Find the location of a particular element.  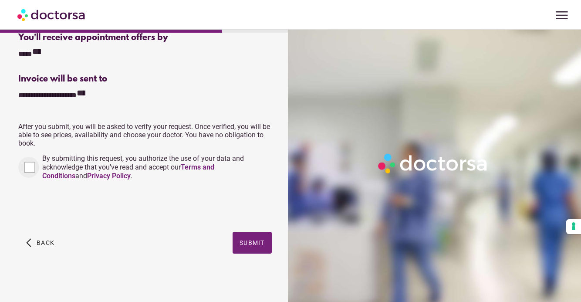

div: You'll receive appointment offers by is located at coordinates (145, 37).